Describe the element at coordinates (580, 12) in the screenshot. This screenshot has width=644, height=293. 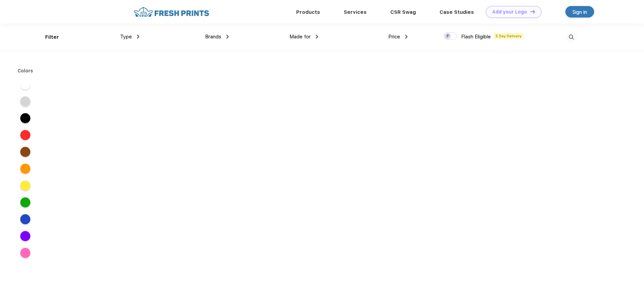
I see `div: Sign in` at that location.